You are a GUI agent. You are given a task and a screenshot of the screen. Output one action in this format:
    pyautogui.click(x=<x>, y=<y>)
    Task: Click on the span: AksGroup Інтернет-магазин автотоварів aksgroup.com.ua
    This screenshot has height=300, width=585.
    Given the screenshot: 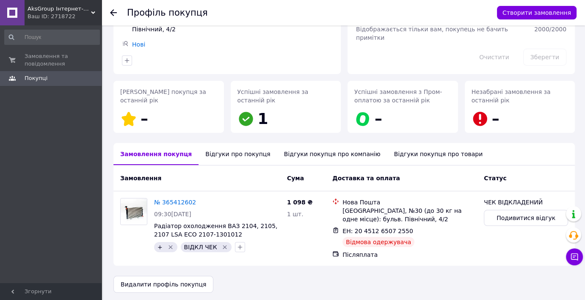 What is the action you would take?
    pyautogui.click(x=59, y=9)
    